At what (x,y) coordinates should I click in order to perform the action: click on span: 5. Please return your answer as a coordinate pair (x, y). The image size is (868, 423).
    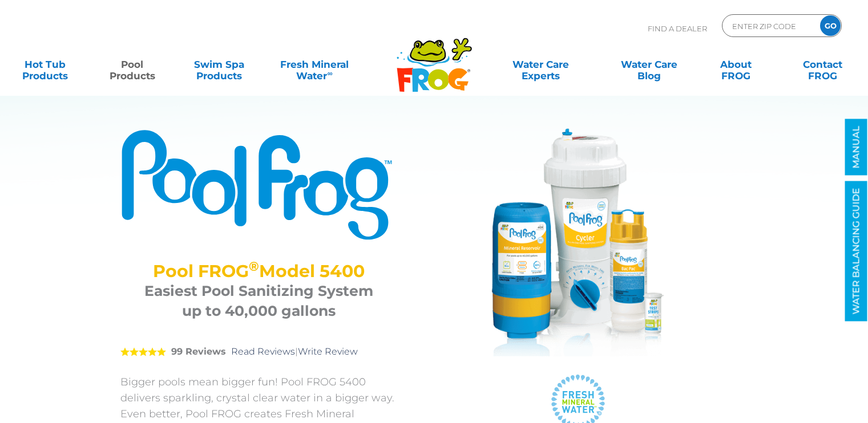
    Looking at the image, I should click on (143, 352).